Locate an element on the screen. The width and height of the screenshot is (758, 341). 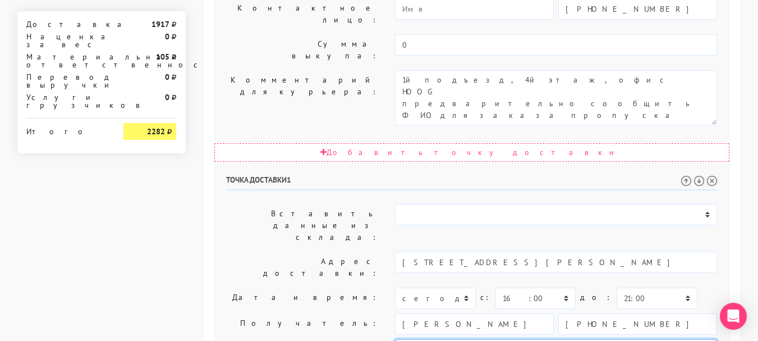
label: Дата и время: is located at coordinates (303, 298).